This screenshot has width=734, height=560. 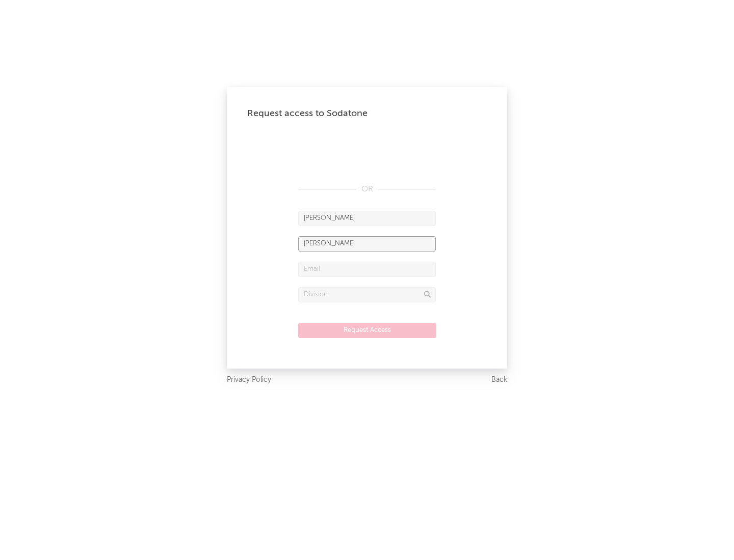 I want to click on a: Privacy Policy, so click(x=249, y=380).